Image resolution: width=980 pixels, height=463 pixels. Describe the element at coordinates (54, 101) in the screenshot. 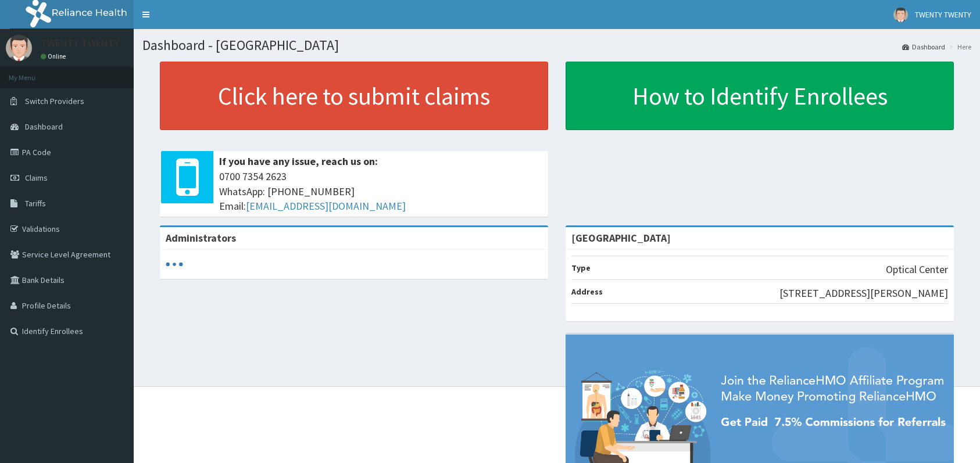

I see `span: Switch Providers` at that location.